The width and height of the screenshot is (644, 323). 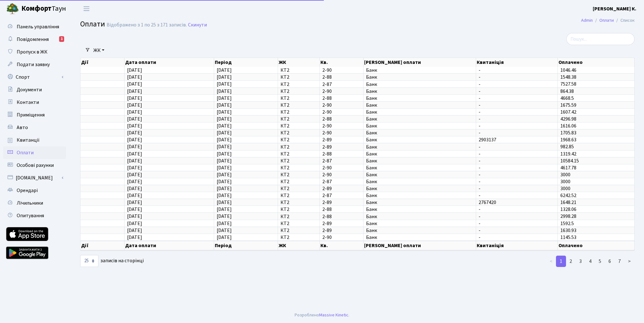 I want to click on a: Лічильники, so click(x=35, y=203).